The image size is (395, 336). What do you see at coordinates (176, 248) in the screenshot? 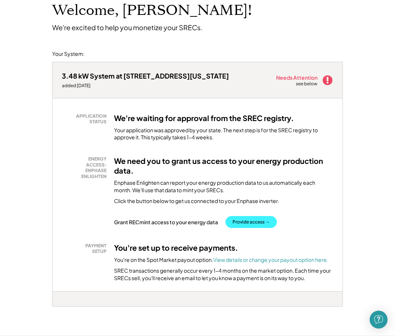
I see `h3: You're set up to receive payments.` at bounding box center [176, 248].